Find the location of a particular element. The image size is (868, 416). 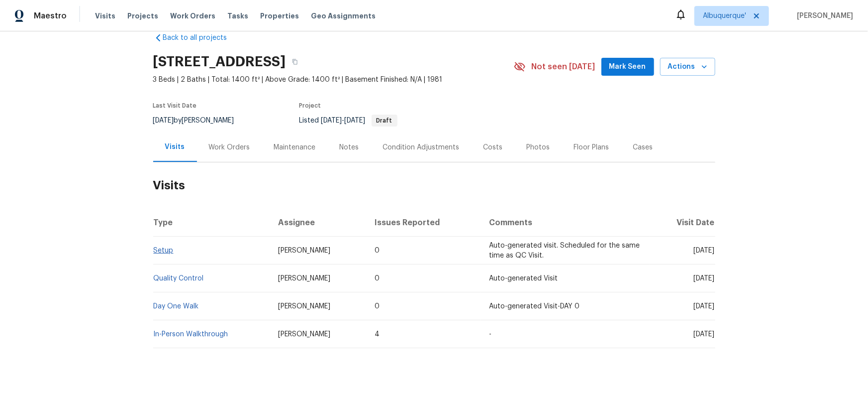

a: Day One Walk is located at coordinates (176, 306).